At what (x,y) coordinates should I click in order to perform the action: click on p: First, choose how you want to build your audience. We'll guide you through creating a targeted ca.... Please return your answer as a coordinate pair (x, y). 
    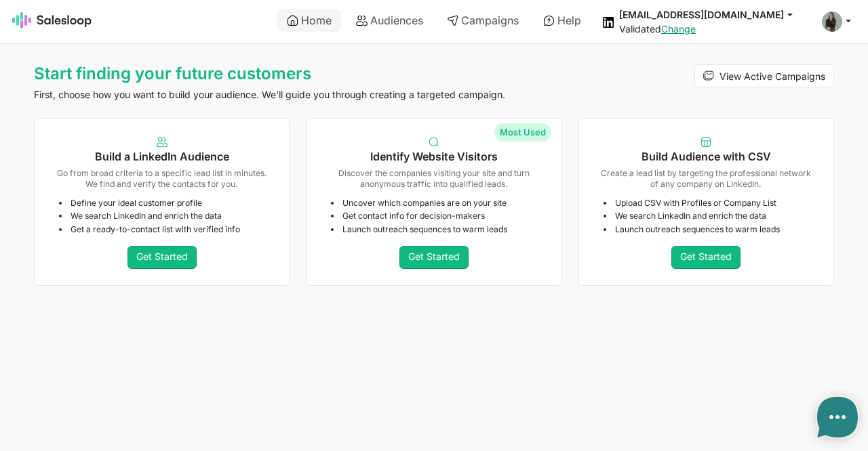
    Looking at the image, I should click on (298, 95).